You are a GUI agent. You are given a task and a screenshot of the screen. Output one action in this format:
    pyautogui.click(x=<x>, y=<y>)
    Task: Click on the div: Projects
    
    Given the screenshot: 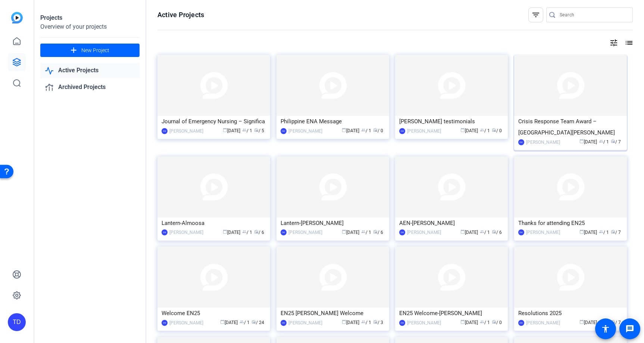 What is the action you would take?
    pyautogui.click(x=90, y=18)
    